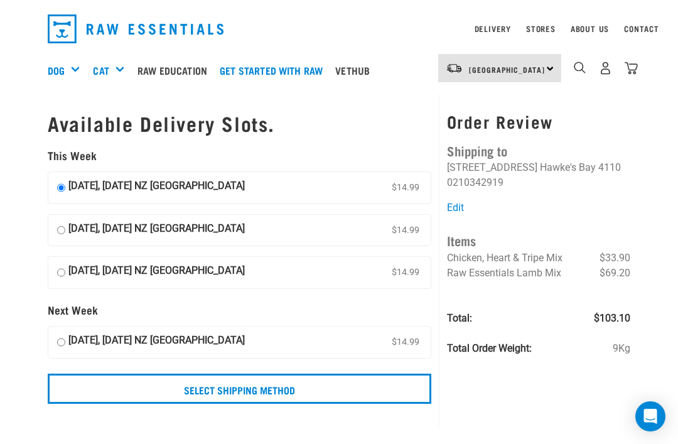 Image resolution: width=678 pixels, height=444 pixels. Describe the element at coordinates (615, 258) in the screenshot. I see `span: $33.90` at that location.